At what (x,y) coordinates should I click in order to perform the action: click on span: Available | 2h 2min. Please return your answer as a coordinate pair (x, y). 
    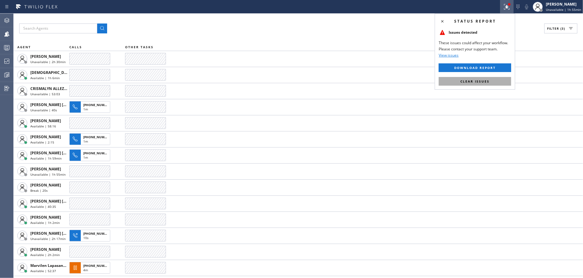
    Looking at the image, I should click on (45, 255).